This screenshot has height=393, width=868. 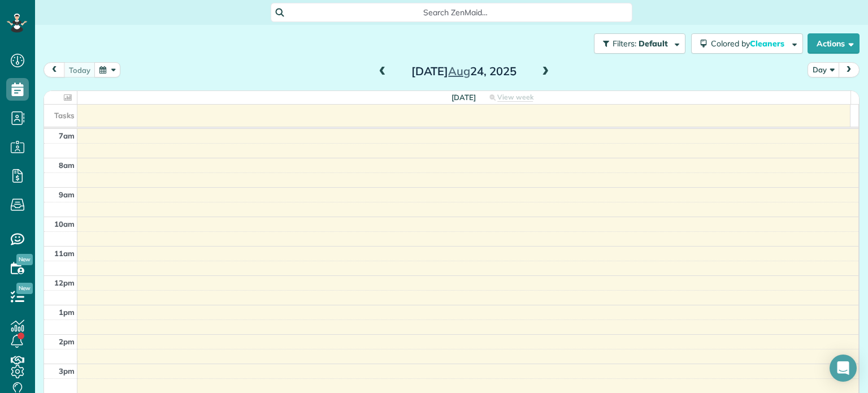 I want to click on button: Actions, so click(x=834, y=44).